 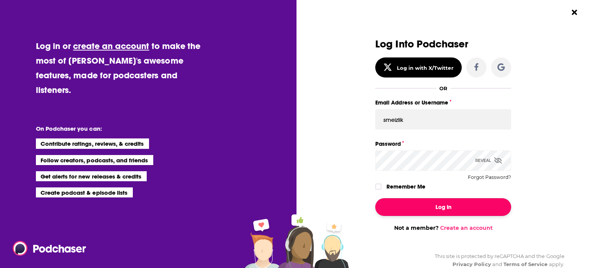 What do you see at coordinates (574, 12) in the screenshot?
I see `button: Close Button` at bounding box center [574, 12].